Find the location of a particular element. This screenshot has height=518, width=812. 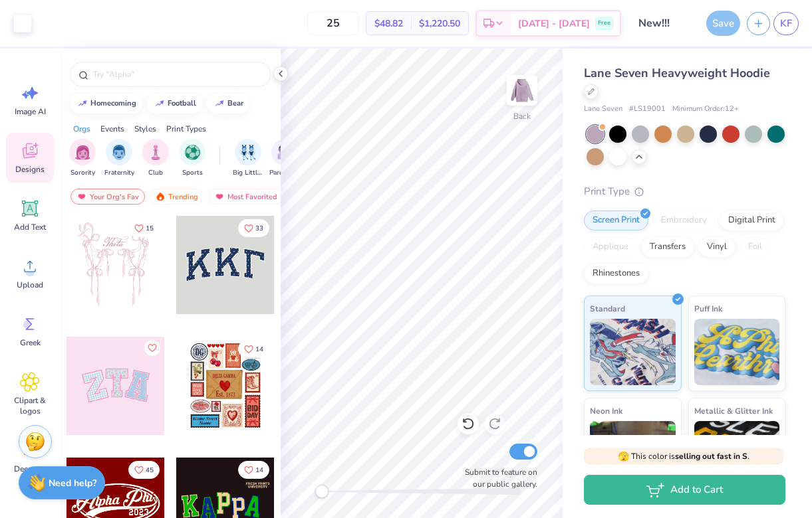

span: Fraternity is located at coordinates (119, 173).